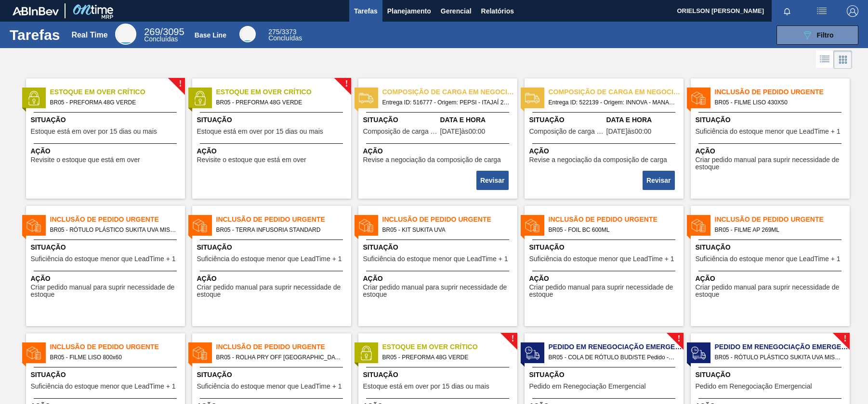  What do you see at coordinates (279, 357) in the screenshot?
I see `span: BR05 - ROLHA PRY OFF ANTARCTICA 300ML` at bounding box center [279, 357].